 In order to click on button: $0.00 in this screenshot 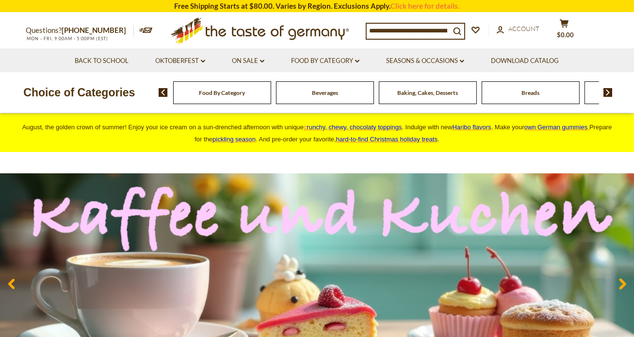, I will do `click(564, 31)`.